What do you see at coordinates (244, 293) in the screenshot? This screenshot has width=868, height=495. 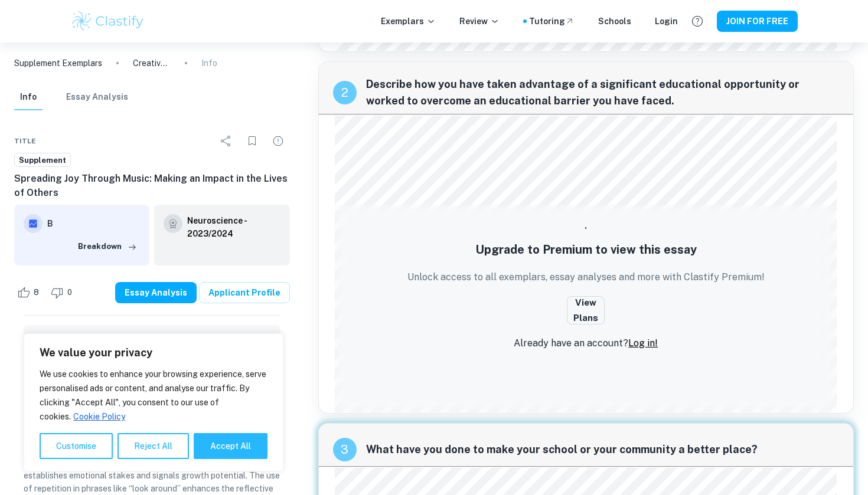 I see `a: Applicant Profile` at bounding box center [244, 293].